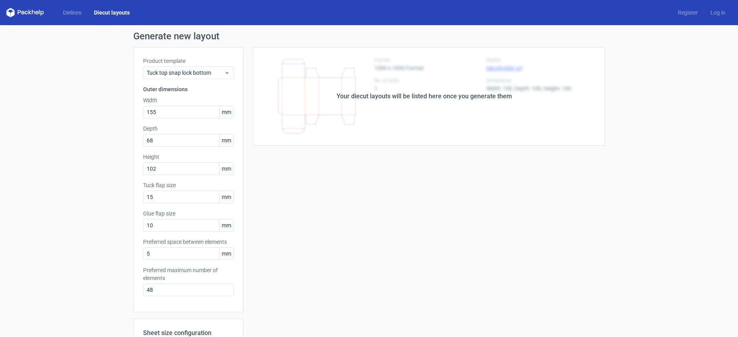 The height and width of the screenshot is (337, 738). I want to click on h3: Outer dimensions, so click(188, 89).